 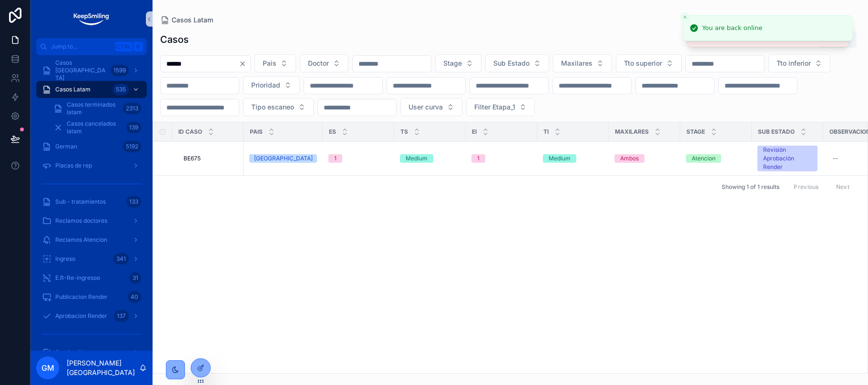 What do you see at coordinates (81, 47) in the screenshot?
I see `span: Jump to...` at bounding box center [81, 47].